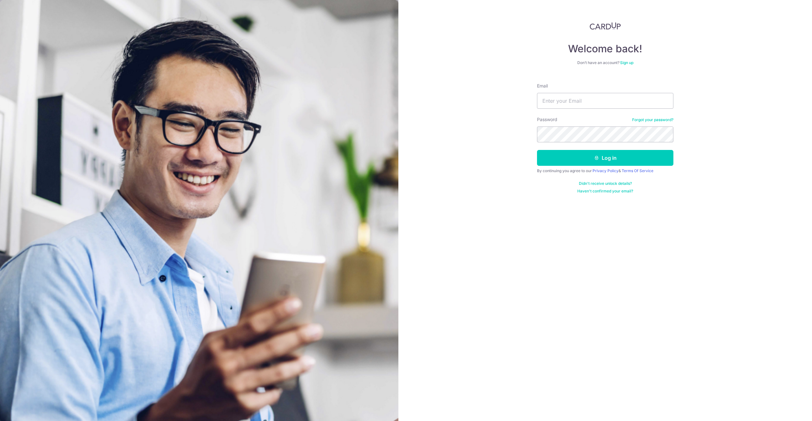  Describe the element at coordinates (605, 26) in the screenshot. I see `img: CardUp Logo` at that location.